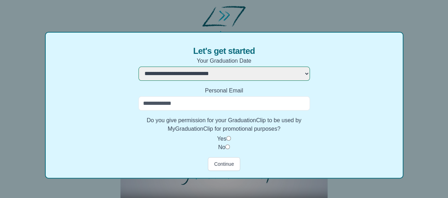 Image resolution: width=448 pixels, height=198 pixels. I want to click on label: No, so click(221, 147).